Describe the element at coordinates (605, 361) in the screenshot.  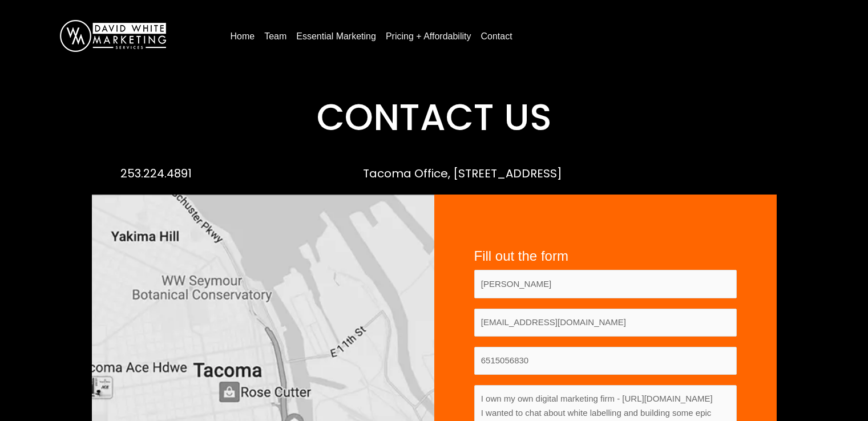
I see `input: Your Phone Number` at that location.